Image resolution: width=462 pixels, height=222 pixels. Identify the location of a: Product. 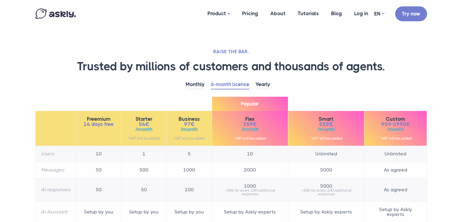
(218, 14).